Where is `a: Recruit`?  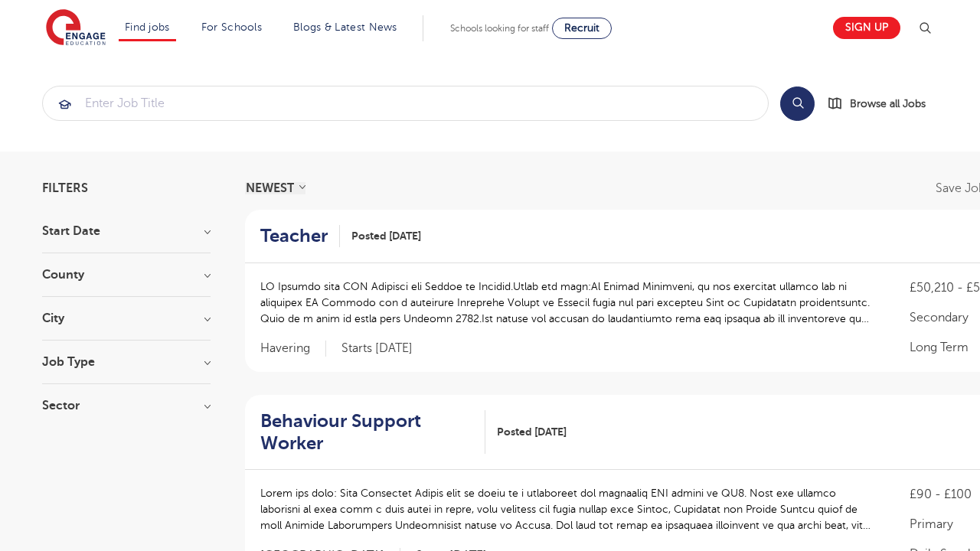
a: Recruit is located at coordinates (581, 28).